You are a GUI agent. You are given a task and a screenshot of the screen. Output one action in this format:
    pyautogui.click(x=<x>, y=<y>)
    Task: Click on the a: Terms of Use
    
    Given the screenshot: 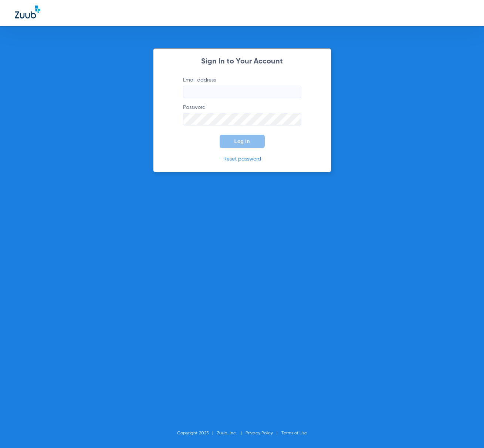 What is the action you would take?
    pyautogui.click(x=294, y=433)
    